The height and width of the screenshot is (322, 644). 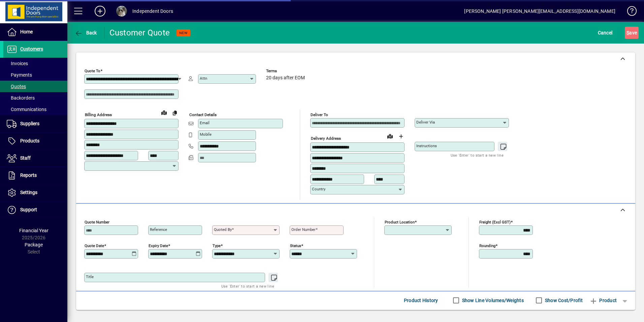 What do you see at coordinates (35, 210) in the screenshot?
I see `a: Support` at bounding box center [35, 210].